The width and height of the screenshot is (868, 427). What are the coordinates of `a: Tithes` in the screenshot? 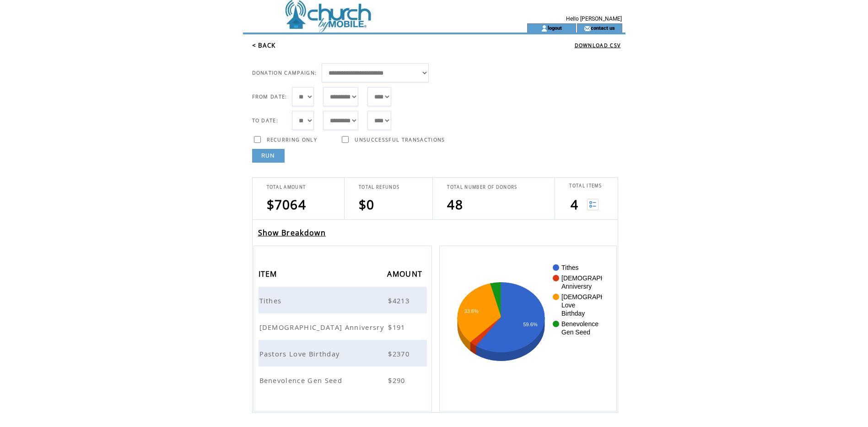 It's located at (272, 300).